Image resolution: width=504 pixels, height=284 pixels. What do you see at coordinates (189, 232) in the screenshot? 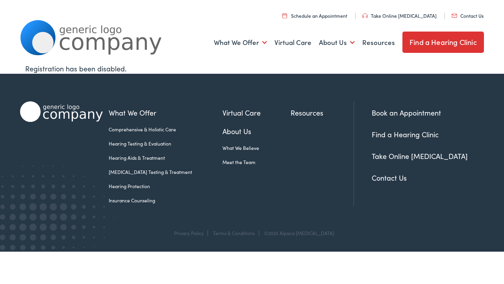
I see `a: Privacy Policy` at bounding box center [189, 232].